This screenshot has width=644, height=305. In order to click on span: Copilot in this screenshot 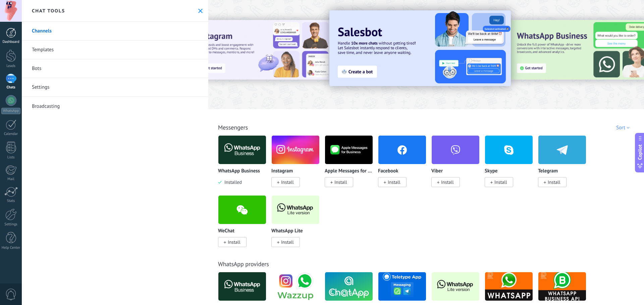, I will do `click(640, 152)`.